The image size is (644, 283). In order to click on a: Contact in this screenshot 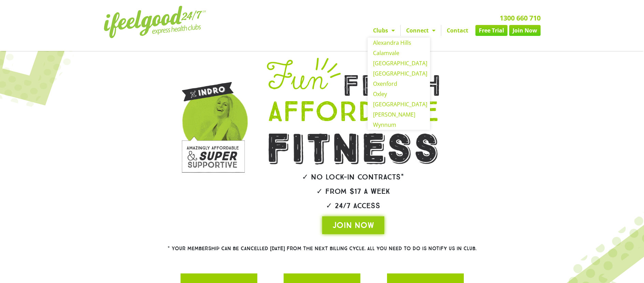, I will do `click(457, 30)`.